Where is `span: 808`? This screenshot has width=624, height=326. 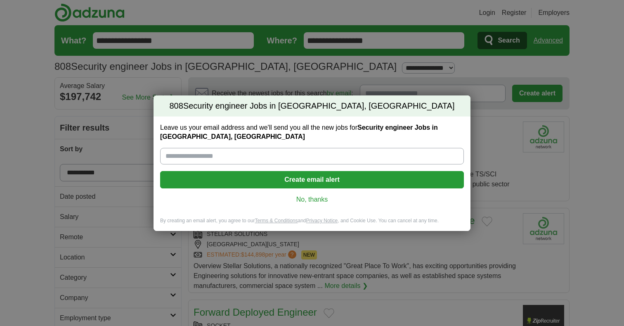
span: 808 is located at coordinates (176, 106).